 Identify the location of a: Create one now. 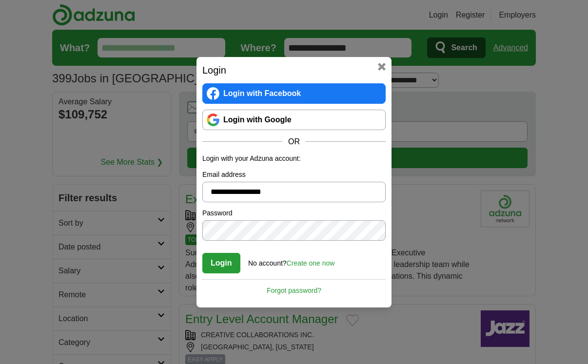
(311, 263).